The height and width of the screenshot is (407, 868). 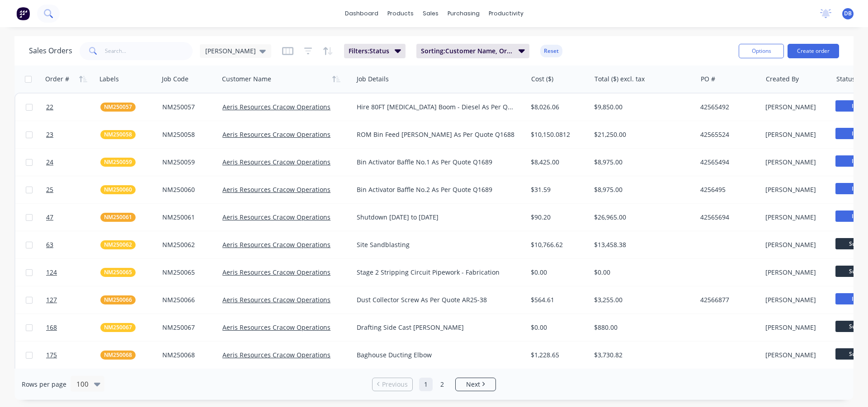 I want to click on span: 175, so click(x=52, y=355).